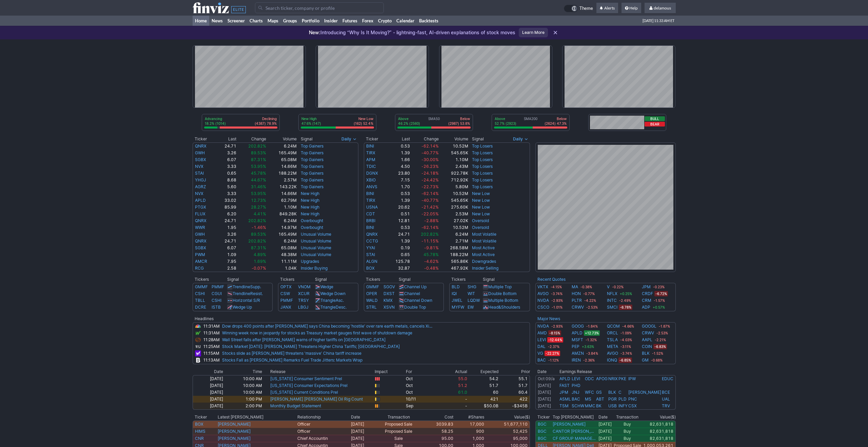 This screenshot has height=447, width=868. Describe the element at coordinates (199, 438) in the screenshot. I see `a: CNR` at that location.